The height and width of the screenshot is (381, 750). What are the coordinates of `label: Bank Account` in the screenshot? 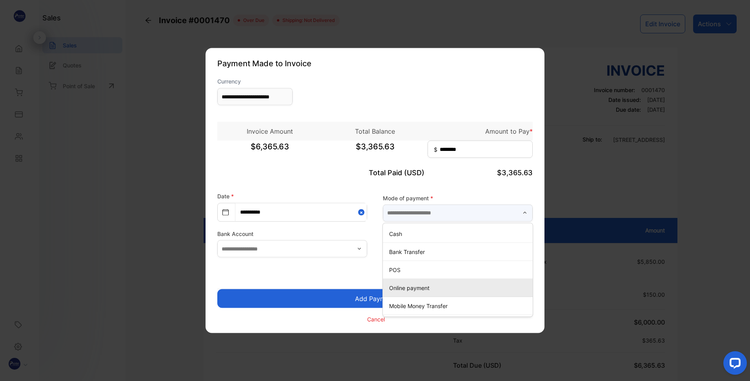 It's located at (292, 234).